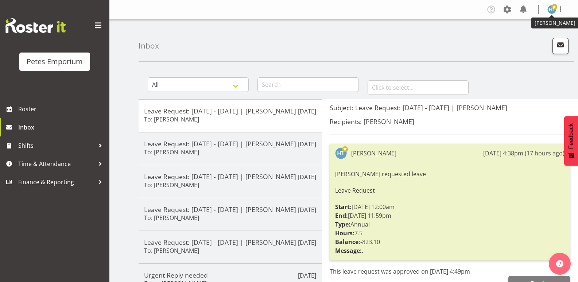  What do you see at coordinates (62, 127) in the screenshot?
I see `span: Inbox` at bounding box center [62, 127].